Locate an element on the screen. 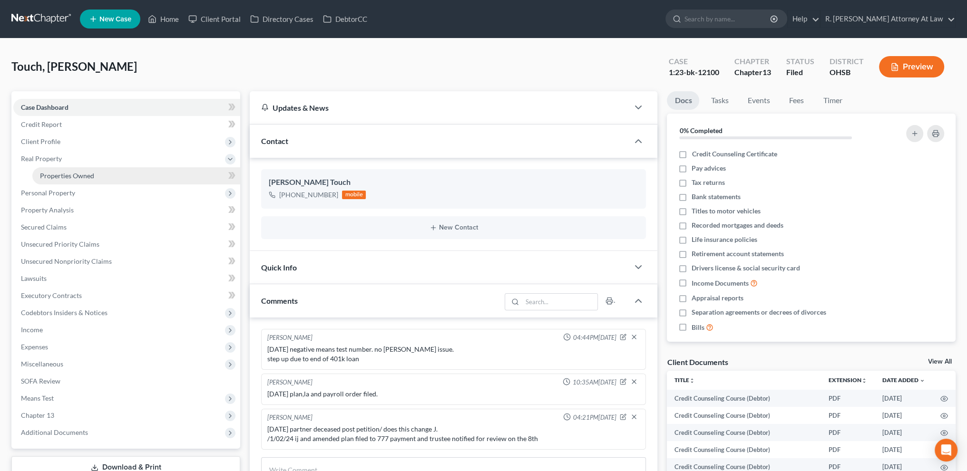 This screenshot has height=471, width=967. a: Property Analysis is located at coordinates (126, 210).